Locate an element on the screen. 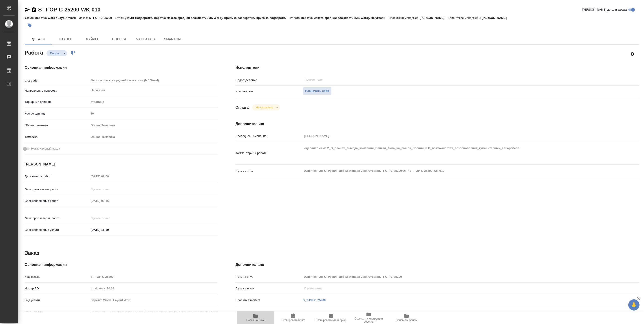 The width and height of the screenshot is (644, 324). a: S_T-OP-C-25200 is located at coordinates (314, 300).